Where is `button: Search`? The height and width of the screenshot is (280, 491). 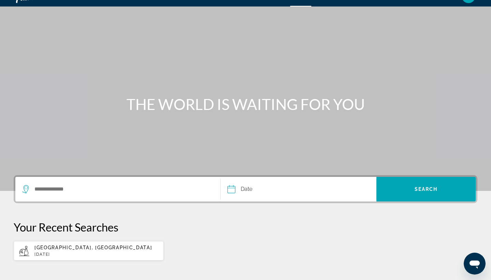
button: Search is located at coordinates (426, 189).